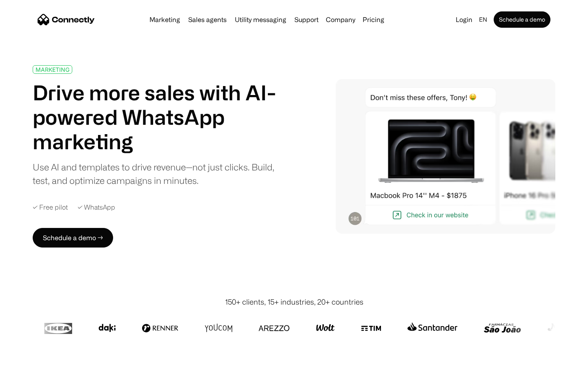  Describe the element at coordinates (33, 359) in the screenshot. I see `ul: Language list` at that location.